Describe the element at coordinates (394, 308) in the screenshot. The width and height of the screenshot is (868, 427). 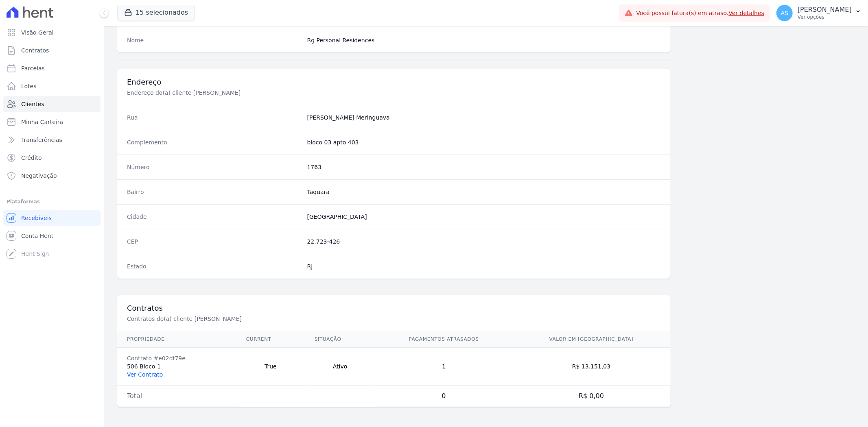
I see `h3: Contratos` at that location.